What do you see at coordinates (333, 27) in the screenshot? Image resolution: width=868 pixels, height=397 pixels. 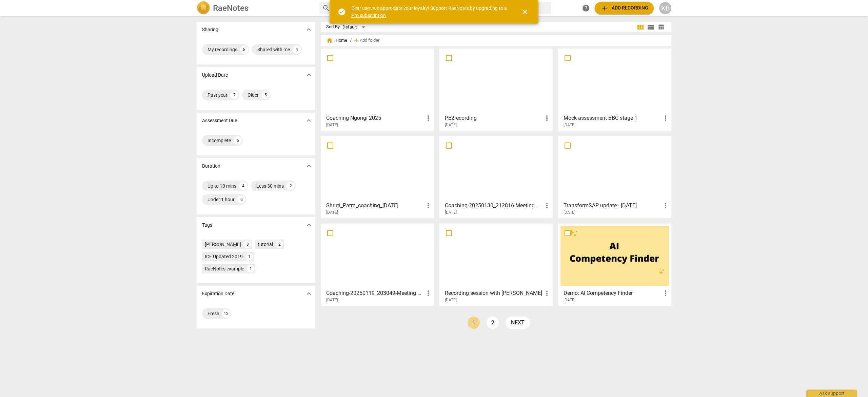 I see `div: Sort By` at bounding box center [333, 27].